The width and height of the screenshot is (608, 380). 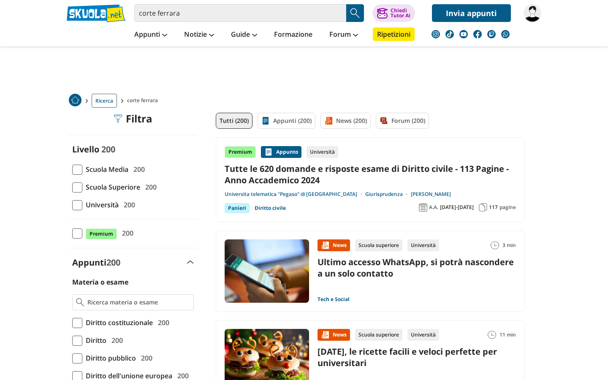 I want to click on img: Immagine news, so click(x=267, y=271).